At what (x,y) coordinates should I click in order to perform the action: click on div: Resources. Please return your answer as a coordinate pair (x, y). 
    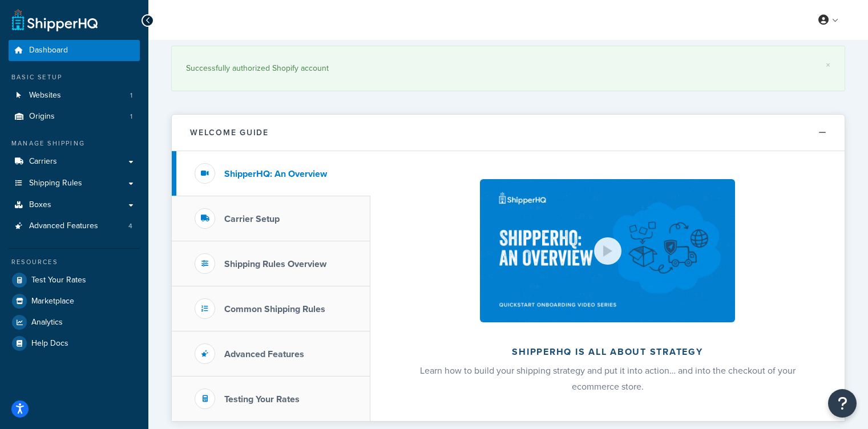
    Looking at the image, I should click on (74, 262).